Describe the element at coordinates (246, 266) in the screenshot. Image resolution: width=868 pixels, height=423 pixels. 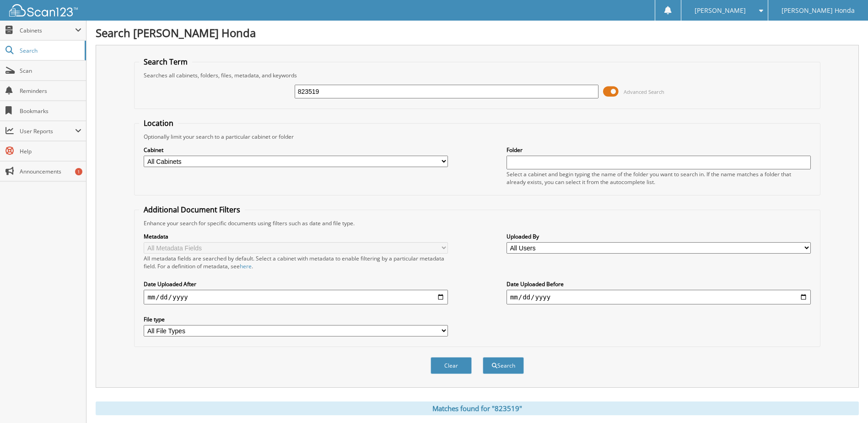
I see `a: here` at that location.